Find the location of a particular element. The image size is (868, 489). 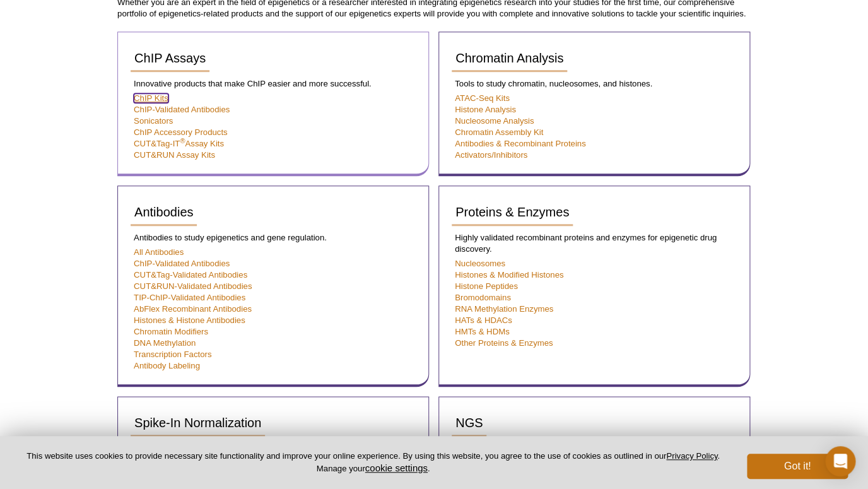

a: Bromodomains is located at coordinates (483, 297).